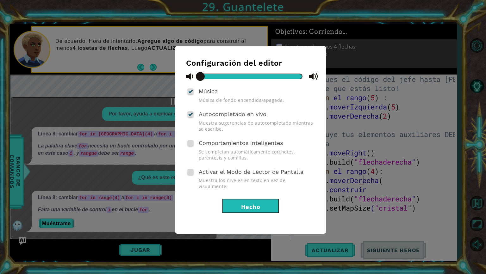  Describe the element at coordinates (251, 171) in the screenshot. I see `font: Activar el Modo de Lector de Pantalla` at that location.